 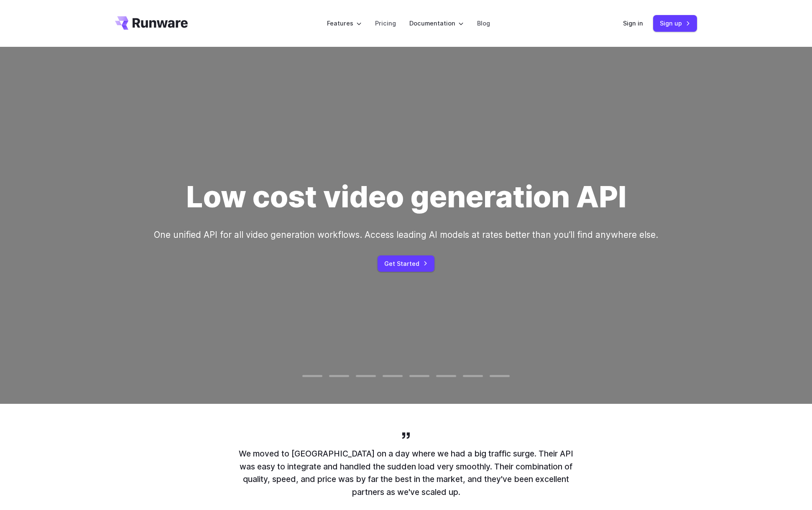 What do you see at coordinates (406, 263) in the screenshot?
I see `a: Get Started` at bounding box center [406, 263].